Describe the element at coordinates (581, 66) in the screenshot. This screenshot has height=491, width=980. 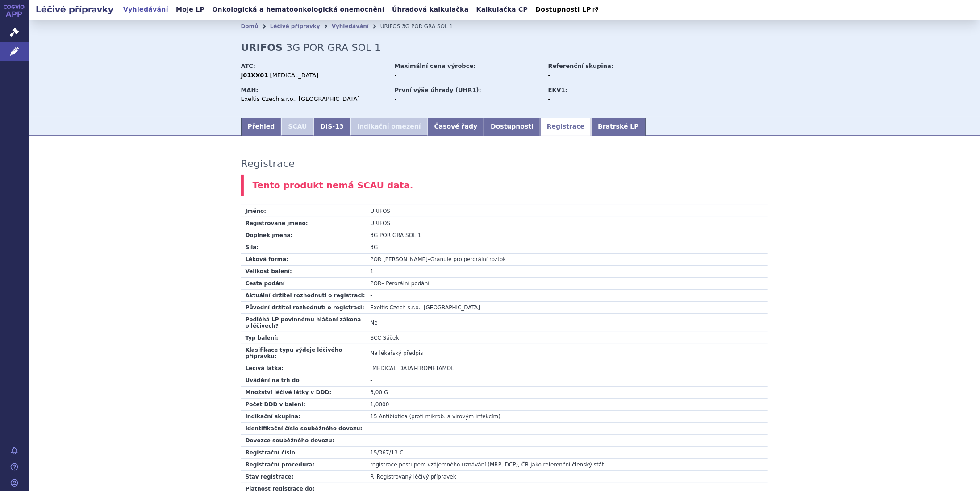
I see `strong: Referenční skupina:` at that location.